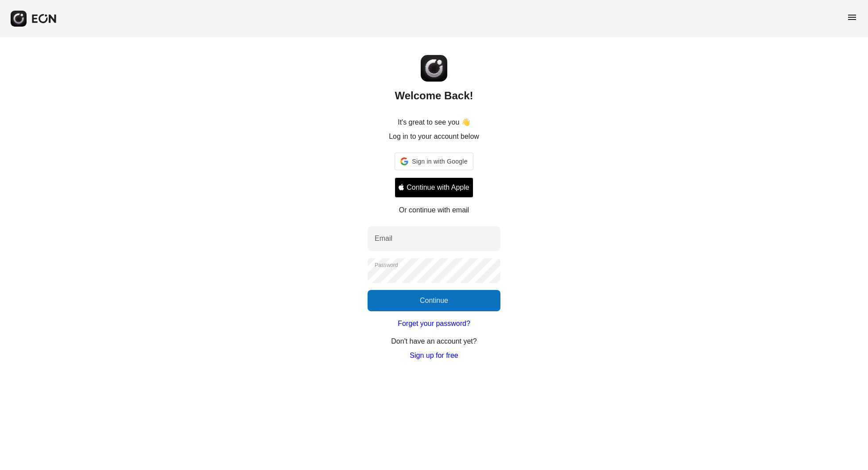 This screenshot has height=470, width=868. Describe the element at coordinates (434, 122) in the screenshot. I see `p: It's great to see you 👋` at that location.